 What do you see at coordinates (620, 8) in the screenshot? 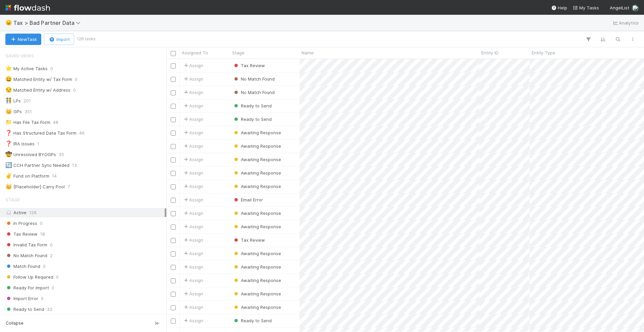
I see `span: AngelList` at bounding box center [620, 8].